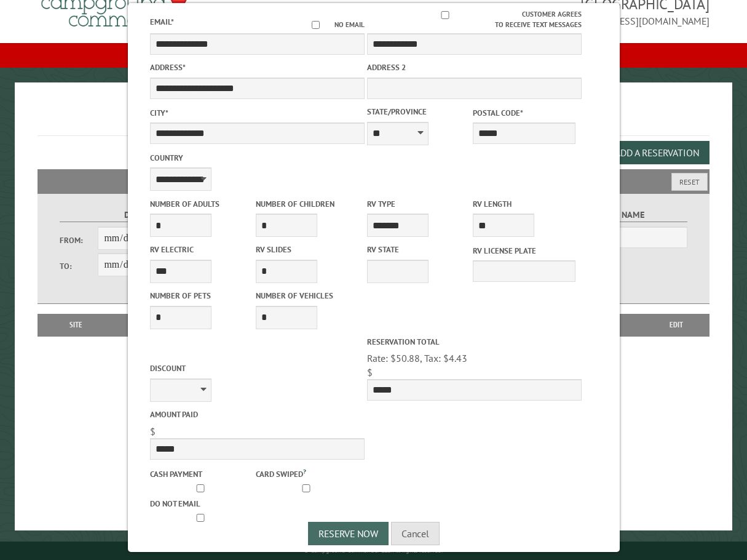  Describe the element at coordinates (202, 504) in the screenshot. I see `label: Do not email` at that location.